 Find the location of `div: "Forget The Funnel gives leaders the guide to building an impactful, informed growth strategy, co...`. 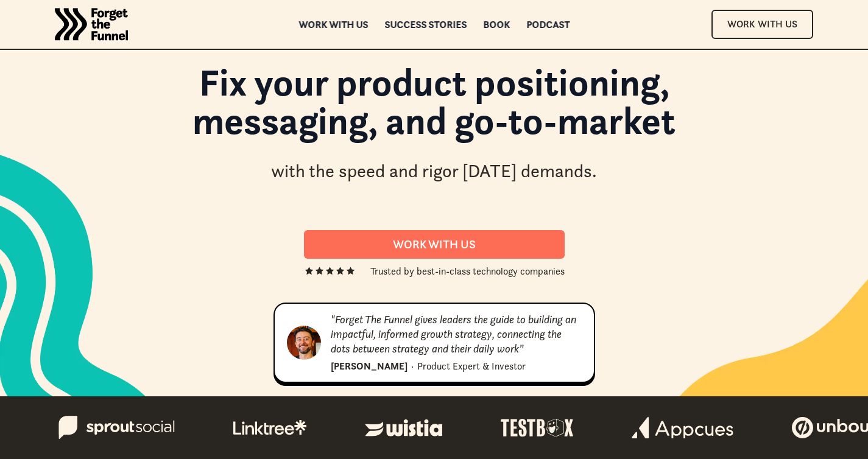

div: "Forget The Funnel gives leaders the guide to building an impactful, informed growth strategy, co... is located at coordinates (456, 334).